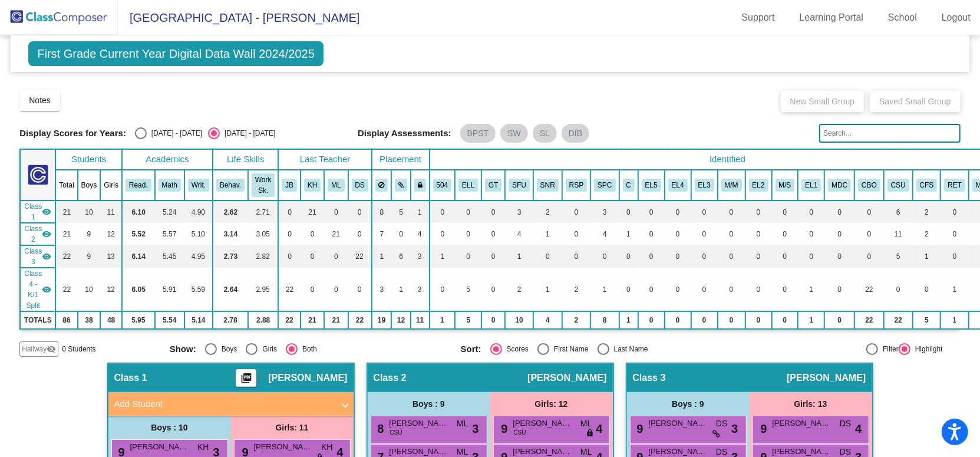  I want to click on td: 2.73, so click(230, 257).